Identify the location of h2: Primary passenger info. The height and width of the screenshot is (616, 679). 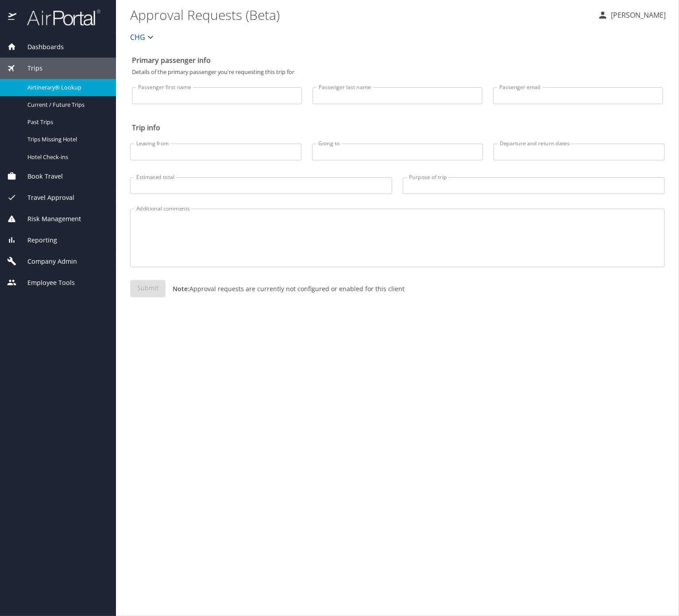
(397, 60).